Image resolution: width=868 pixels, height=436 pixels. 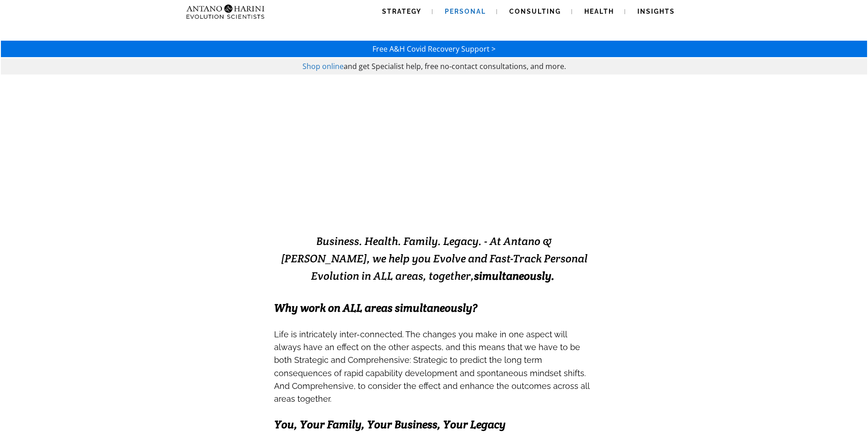 I want to click on strong: EVOLVING, so click(x=373, y=202).